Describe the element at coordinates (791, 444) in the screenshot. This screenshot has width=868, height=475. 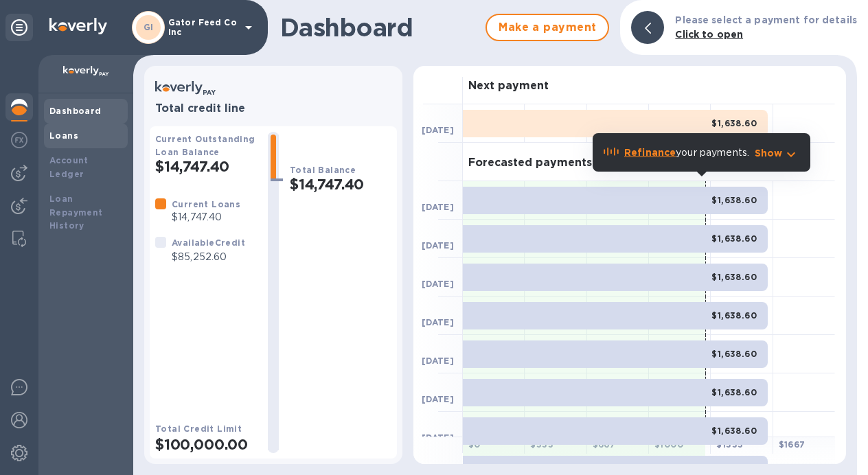
I see `b: $ 1667` at that location.